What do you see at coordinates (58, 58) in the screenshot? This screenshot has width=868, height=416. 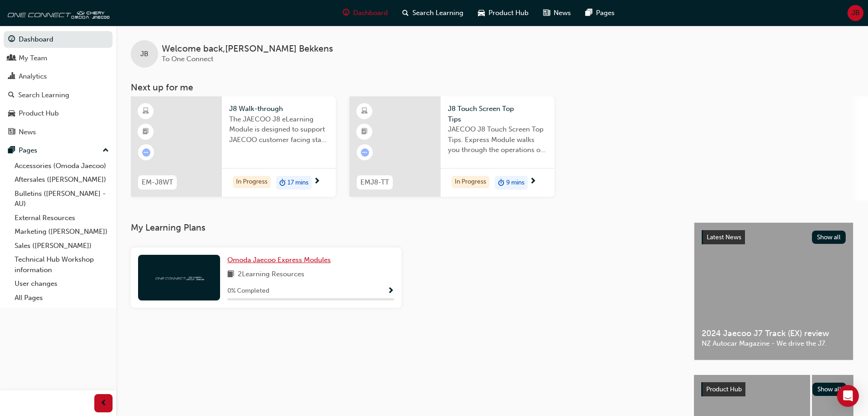 I see `a: My Team` at bounding box center [58, 58].